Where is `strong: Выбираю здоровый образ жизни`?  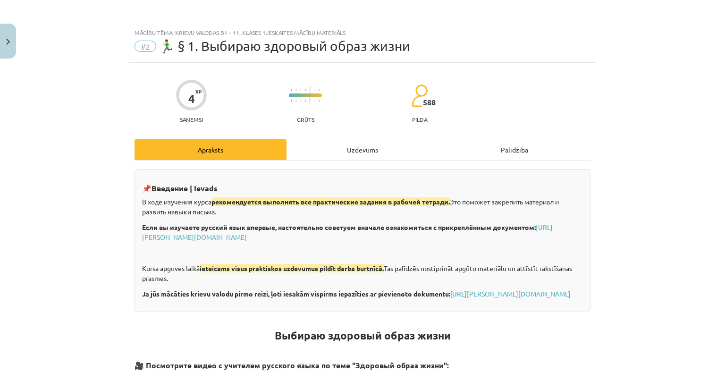
strong: Выбираю здоровый образ жизни is located at coordinates (363, 335).